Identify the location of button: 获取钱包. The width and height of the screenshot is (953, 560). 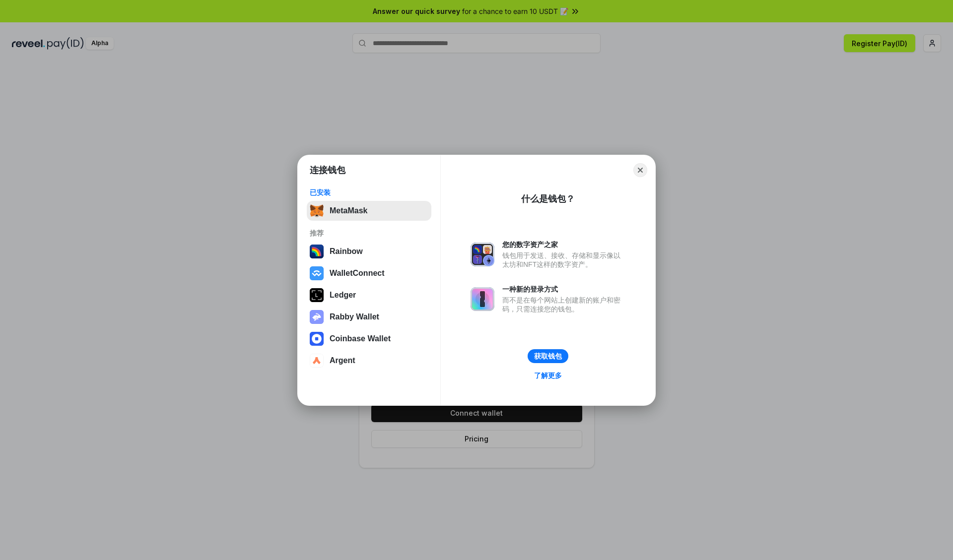
(548, 356).